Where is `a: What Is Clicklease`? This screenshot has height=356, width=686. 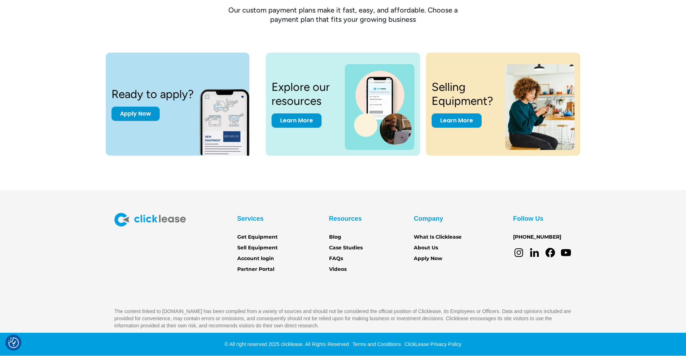 a: What Is Clicklease is located at coordinates (438, 237).